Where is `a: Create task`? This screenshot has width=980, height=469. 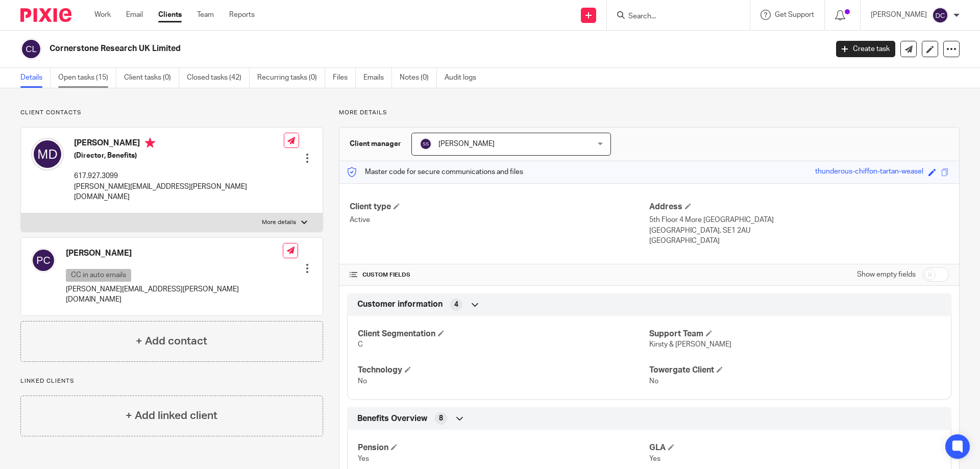
a: Create task is located at coordinates (865, 49).